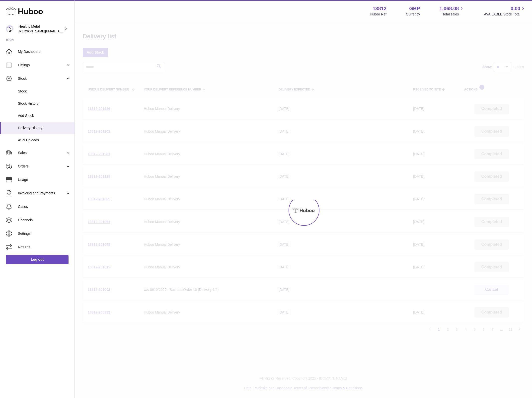  I want to click on span: Listings, so click(41, 65).